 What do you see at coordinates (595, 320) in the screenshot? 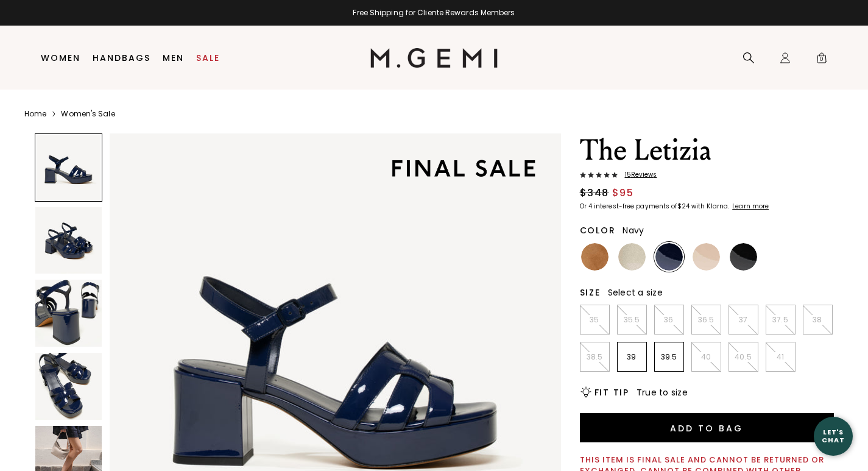
I see `p: 35` at bounding box center [595, 320].